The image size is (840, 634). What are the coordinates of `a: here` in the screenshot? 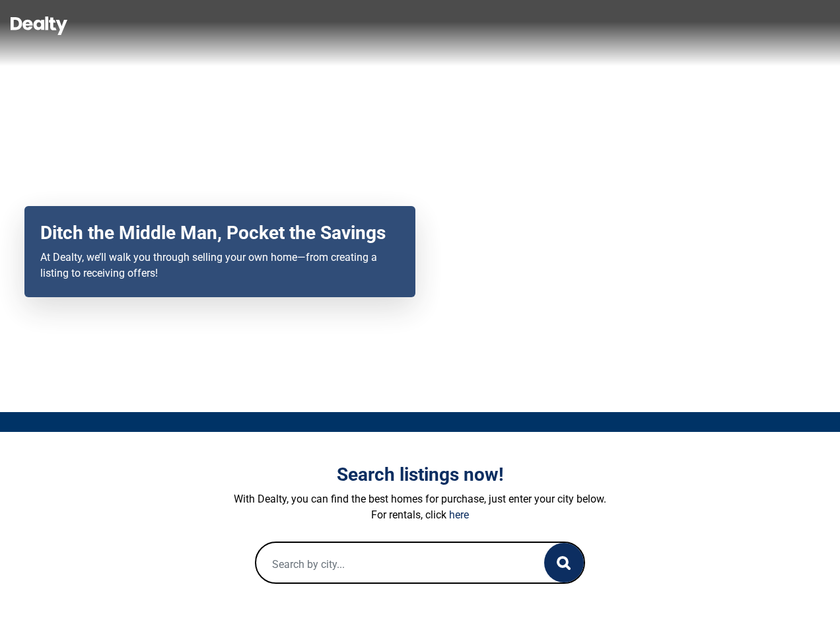 It's located at (459, 515).